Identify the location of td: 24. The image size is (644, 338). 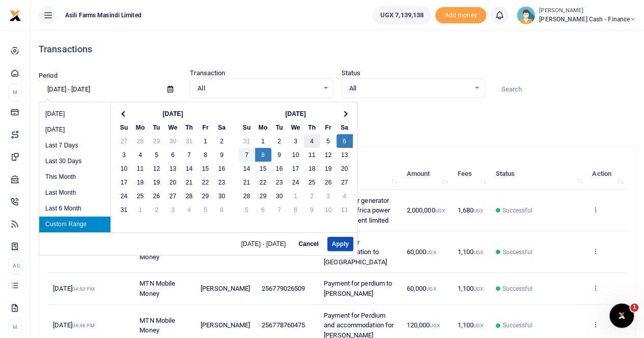
(296, 182).